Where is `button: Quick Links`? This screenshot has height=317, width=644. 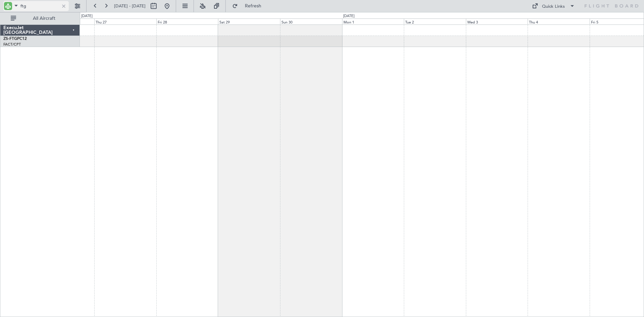
button: Quick Links is located at coordinates (554, 6).